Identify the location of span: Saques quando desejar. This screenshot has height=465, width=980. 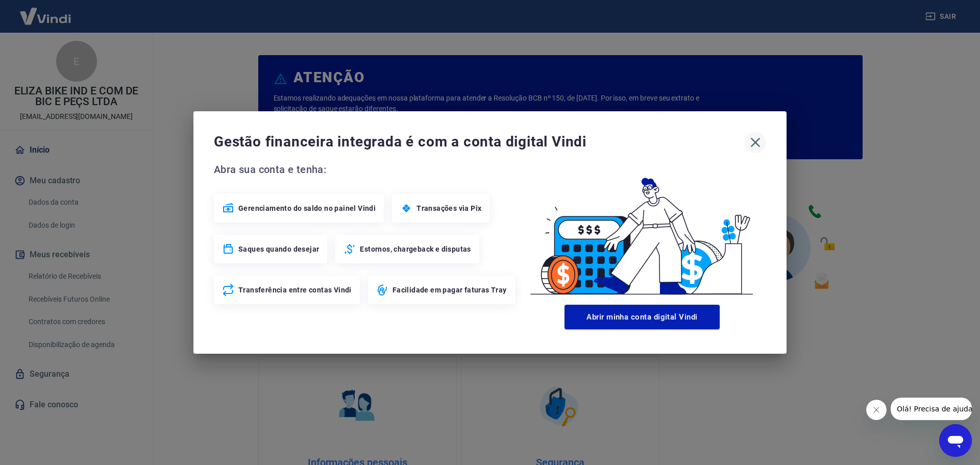
(279, 249).